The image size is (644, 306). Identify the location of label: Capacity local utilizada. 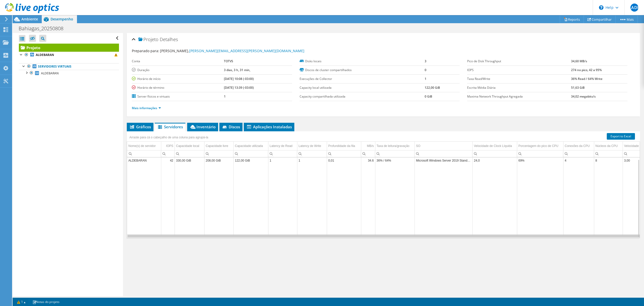
(362, 87).